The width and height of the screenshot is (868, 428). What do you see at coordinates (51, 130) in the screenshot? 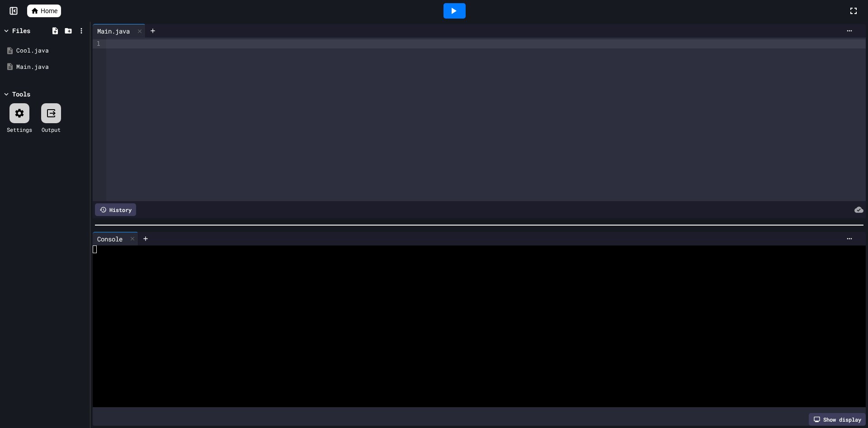
I see `div: Output` at bounding box center [51, 130].